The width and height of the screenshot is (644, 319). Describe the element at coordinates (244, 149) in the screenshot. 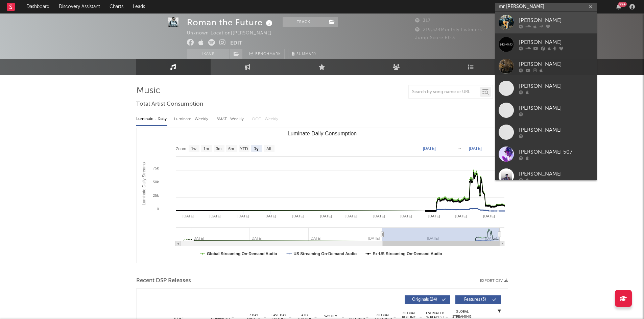

I see `text: YTD` at that location.